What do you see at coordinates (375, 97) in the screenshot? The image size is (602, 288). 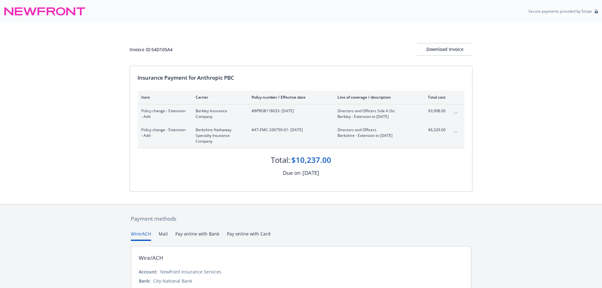 I see `div: Line of coverage / description` at bounding box center [375, 97].